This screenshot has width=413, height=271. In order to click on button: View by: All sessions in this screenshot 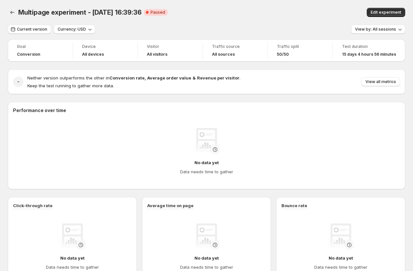, I will do `click(378, 29)`.